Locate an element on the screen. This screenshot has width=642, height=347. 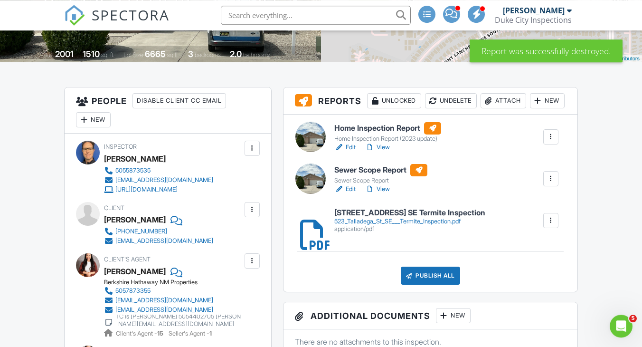
div: Disable Client CC Email is located at coordinates (179, 101).